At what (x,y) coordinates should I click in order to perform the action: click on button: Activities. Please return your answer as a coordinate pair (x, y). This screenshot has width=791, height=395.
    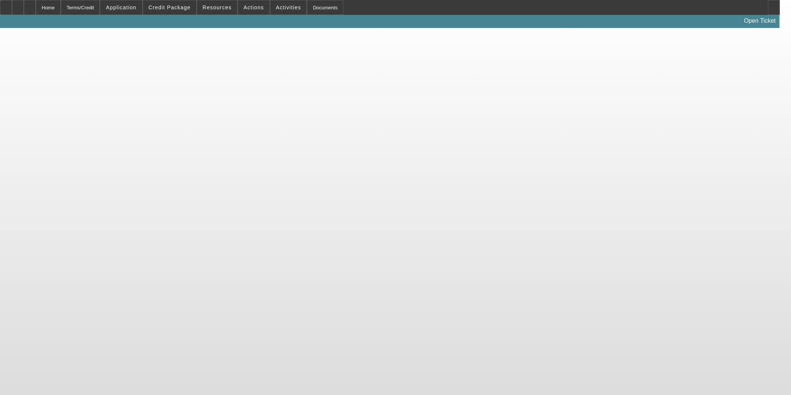
    Looking at the image, I should click on (289, 7).